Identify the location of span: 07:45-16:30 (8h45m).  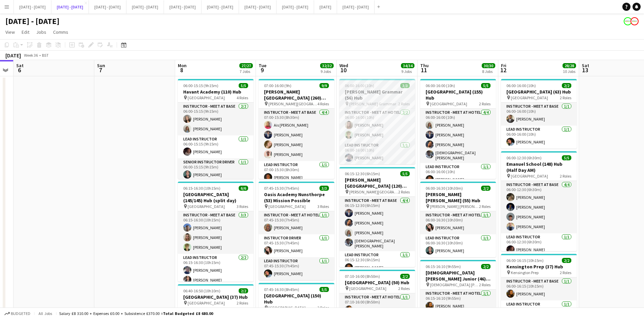
(281, 290).